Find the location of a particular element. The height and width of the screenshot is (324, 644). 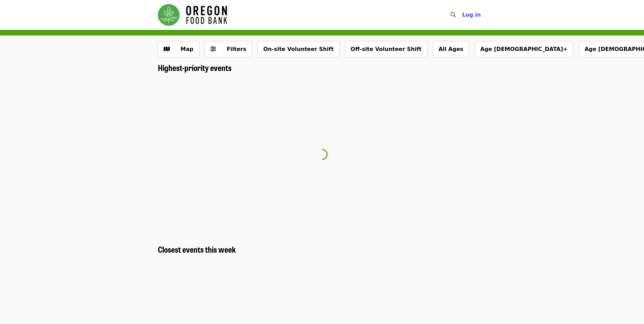

button: Show map view is located at coordinates (179, 49).